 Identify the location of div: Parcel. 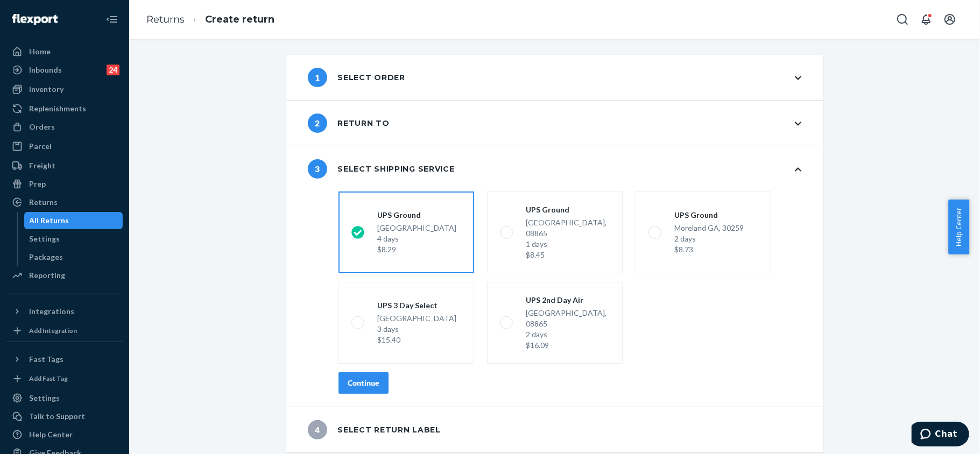
(41, 146).